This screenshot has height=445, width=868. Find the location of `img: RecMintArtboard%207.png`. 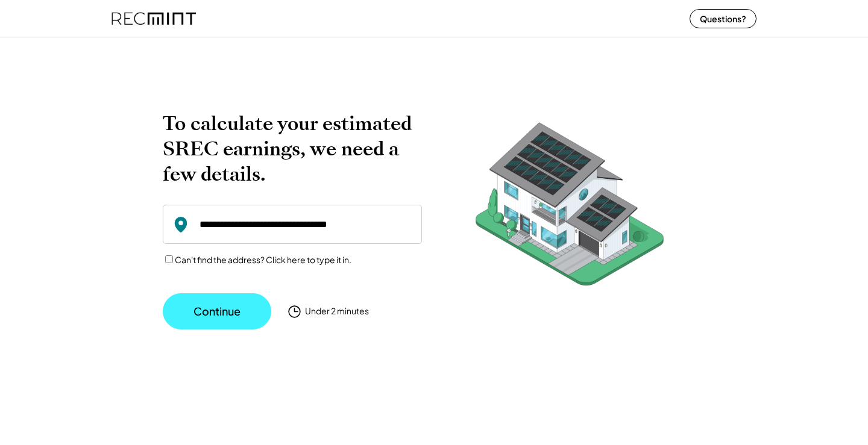

img: RecMintArtboard%207.png is located at coordinates (569, 207).